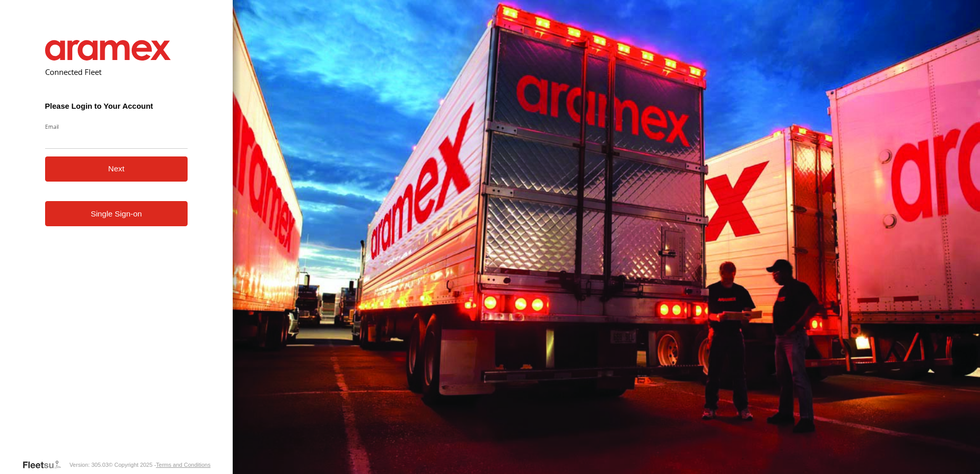  I want to click on div: © Copyright 2025 -, so click(159, 465).